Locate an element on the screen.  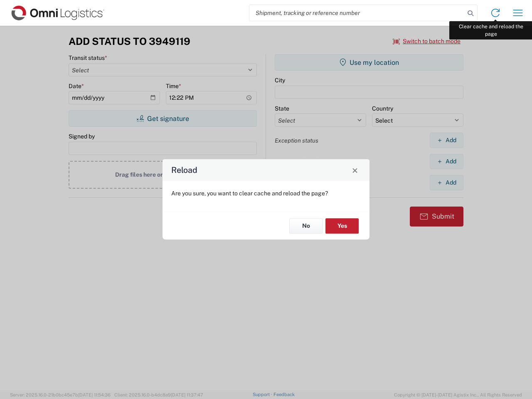
input: Shipment, tracking or reference number is located at coordinates (357, 13).